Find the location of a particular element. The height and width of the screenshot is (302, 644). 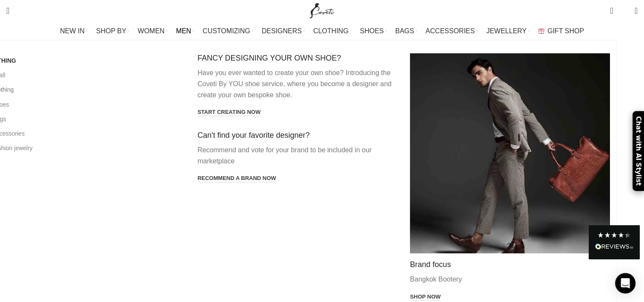

h4: Brand focus is located at coordinates (510, 264).